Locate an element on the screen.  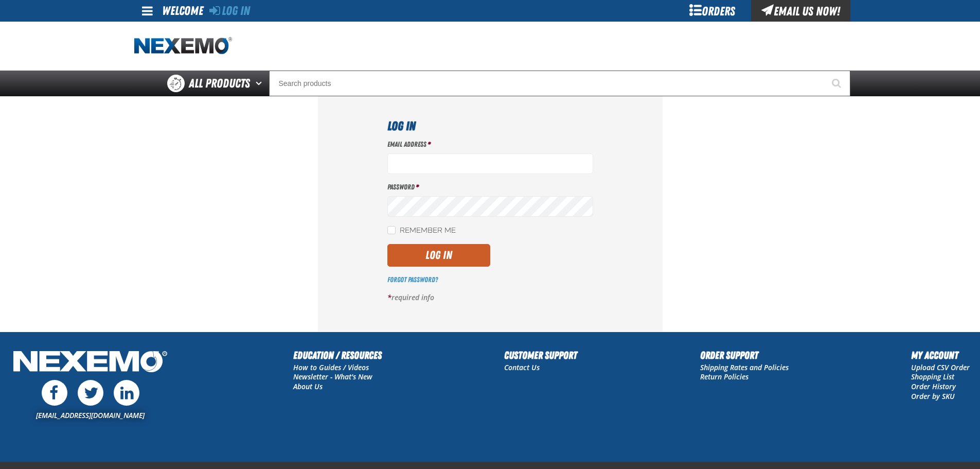
button: Start Searching is located at coordinates (838, 83).